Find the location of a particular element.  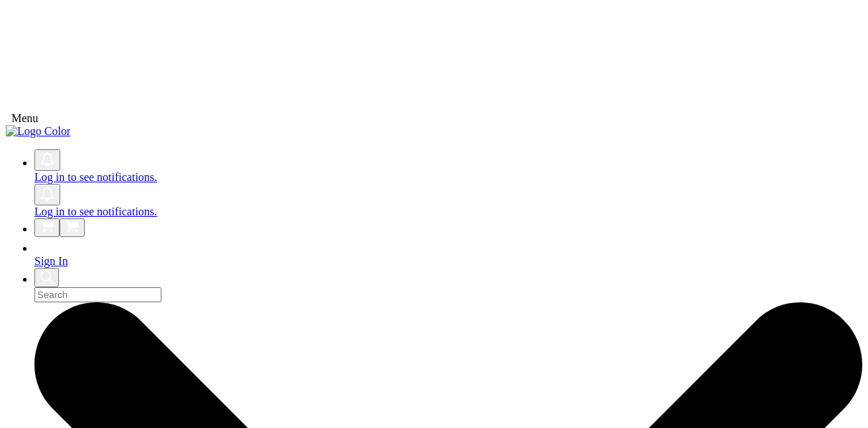

div: Menu is located at coordinates (434, 118).